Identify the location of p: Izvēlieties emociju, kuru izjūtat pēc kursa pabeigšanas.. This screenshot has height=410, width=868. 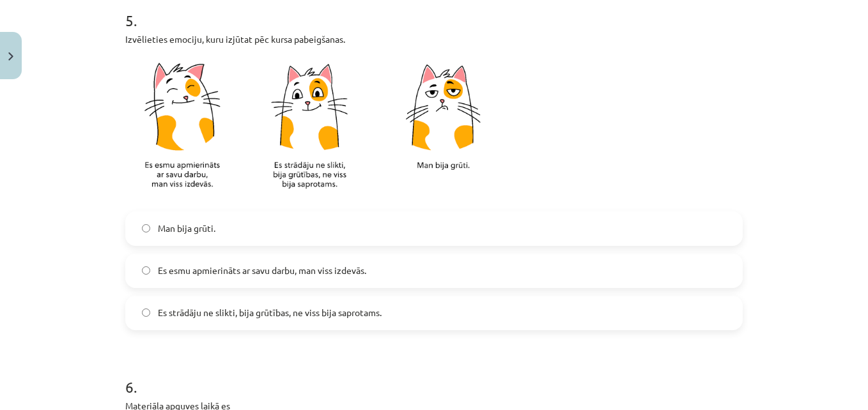
(434, 39).